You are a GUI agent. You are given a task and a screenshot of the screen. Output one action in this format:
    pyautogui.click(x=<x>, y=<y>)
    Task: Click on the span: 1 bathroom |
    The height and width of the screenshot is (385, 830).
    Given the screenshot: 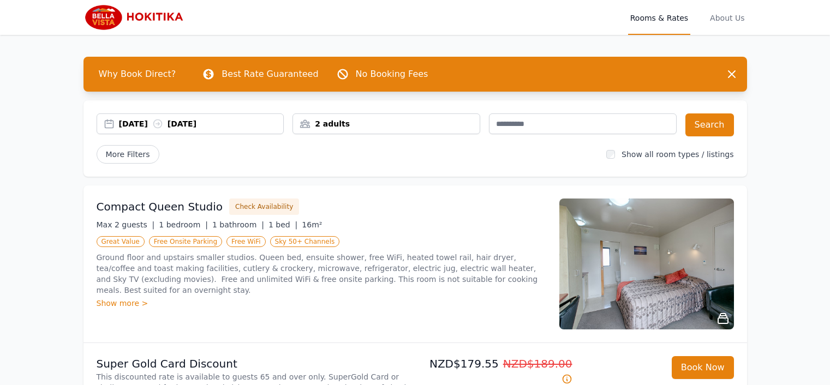 What is the action you would take?
    pyautogui.click(x=238, y=225)
    